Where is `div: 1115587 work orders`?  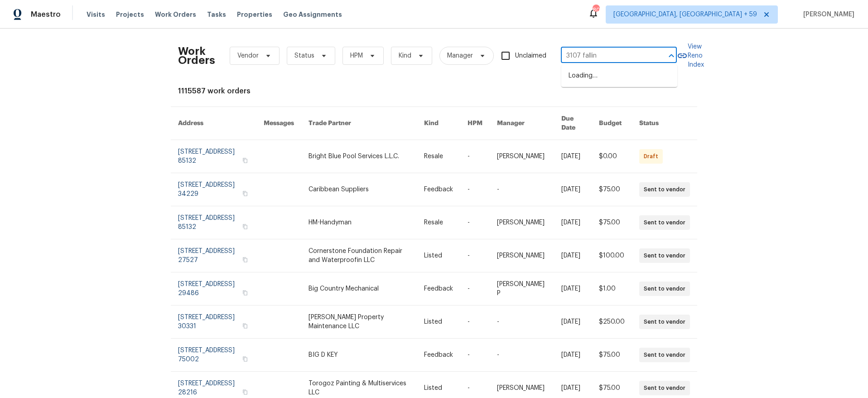 div: 1115587 work orders is located at coordinates (434, 91).